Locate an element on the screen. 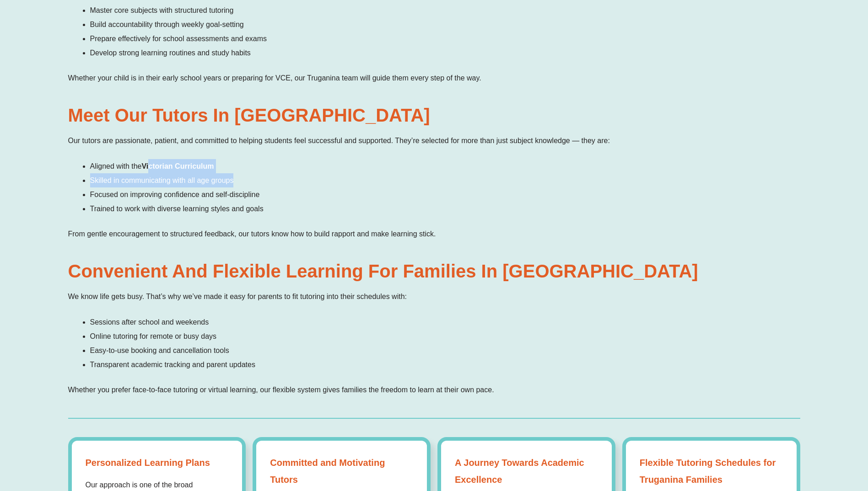 Image resolution: width=868 pixels, height=491 pixels. b: Victorian Curriculum is located at coordinates (177, 166).